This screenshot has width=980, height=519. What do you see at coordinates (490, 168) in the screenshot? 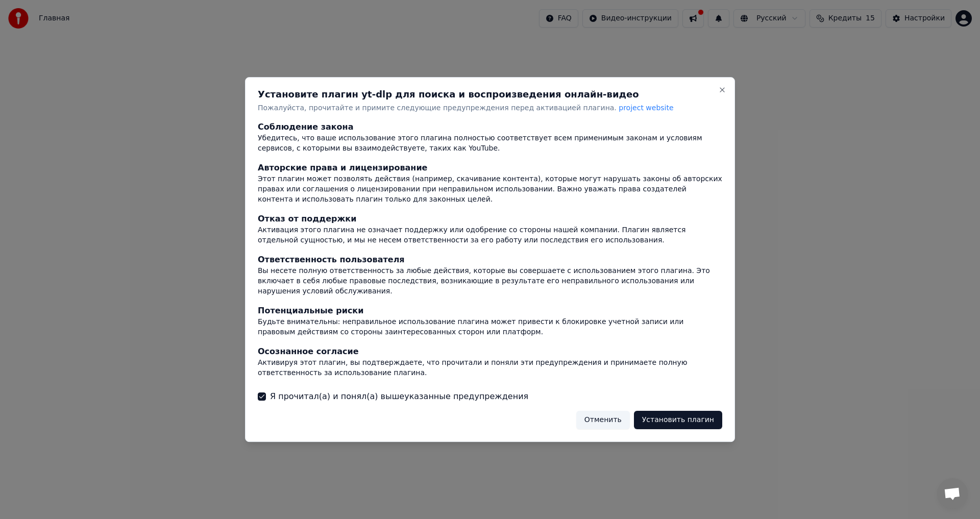
I see `div: Авторские права и лицензирование` at bounding box center [490, 168].